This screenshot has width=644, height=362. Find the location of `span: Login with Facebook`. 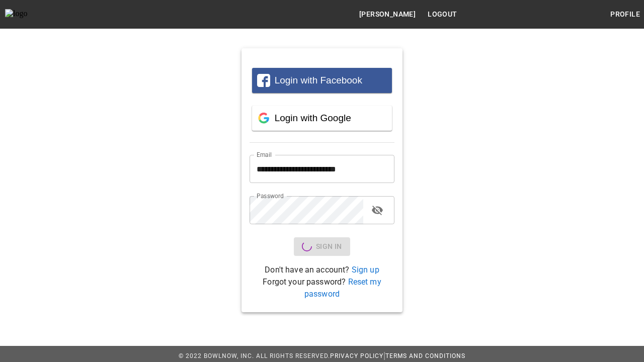

span: Login with Facebook is located at coordinates (318, 80).